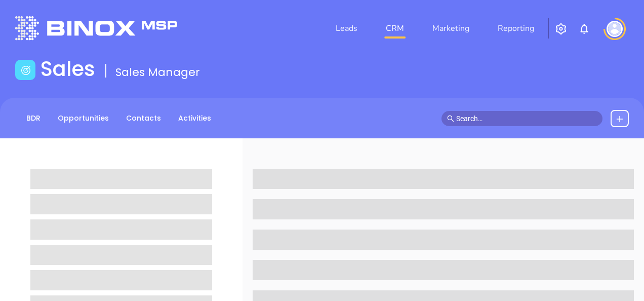 This screenshot has height=301, width=644. What do you see at coordinates (516, 28) in the screenshot?
I see `a: Reporting` at bounding box center [516, 28].